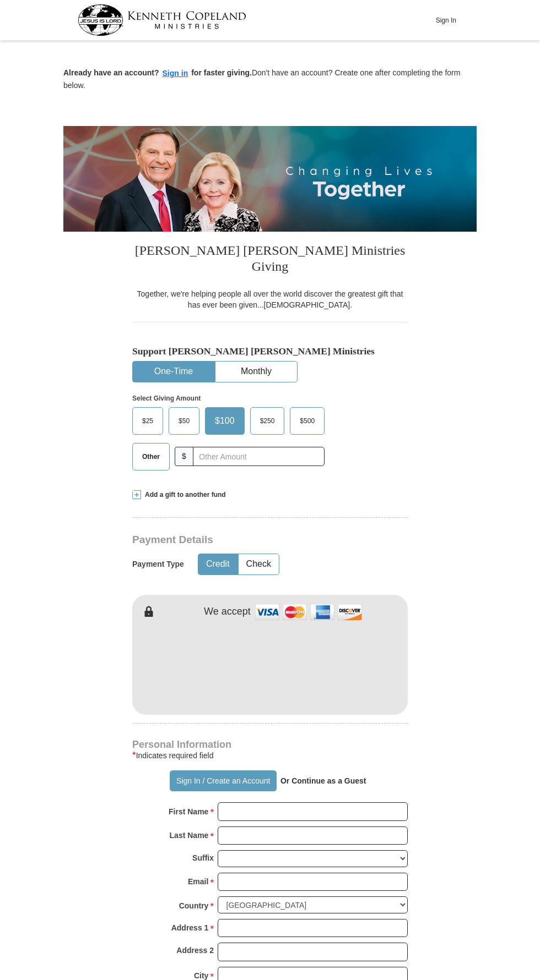  Describe the element at coordinates (323, 781) in the screenshot. I see `strong: Or Continue as a Guest` at that location.